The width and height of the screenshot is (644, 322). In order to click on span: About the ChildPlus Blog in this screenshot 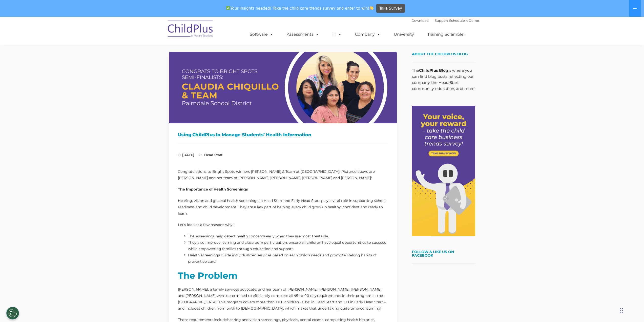, I will do `click(440, 54)`.